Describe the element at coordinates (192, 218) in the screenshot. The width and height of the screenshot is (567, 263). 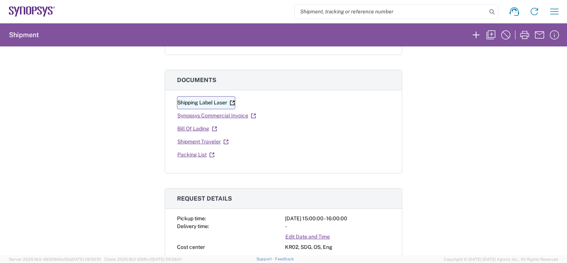
I see `span: Pickup time:` at that location.